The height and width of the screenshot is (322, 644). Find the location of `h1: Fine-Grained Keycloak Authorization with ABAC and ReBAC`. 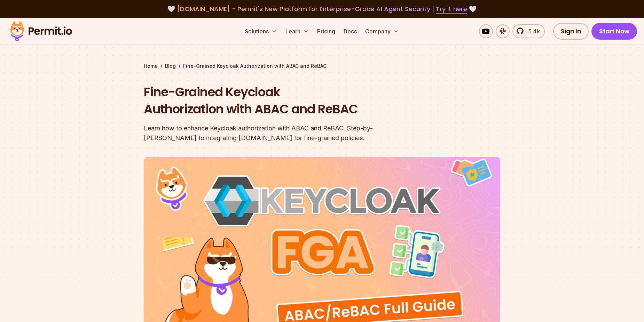

h1: Fine-Grained Keycloak Authorization with ABAC and ReBAC is located at coordinates (278, 100).